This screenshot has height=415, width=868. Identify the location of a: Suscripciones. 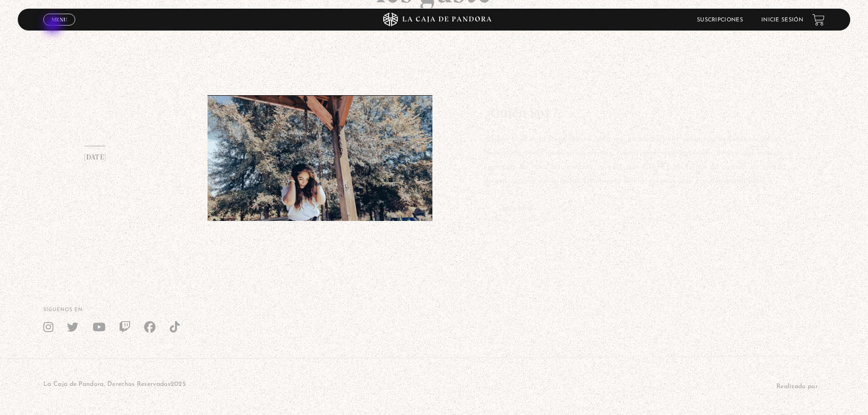
(719, 20).